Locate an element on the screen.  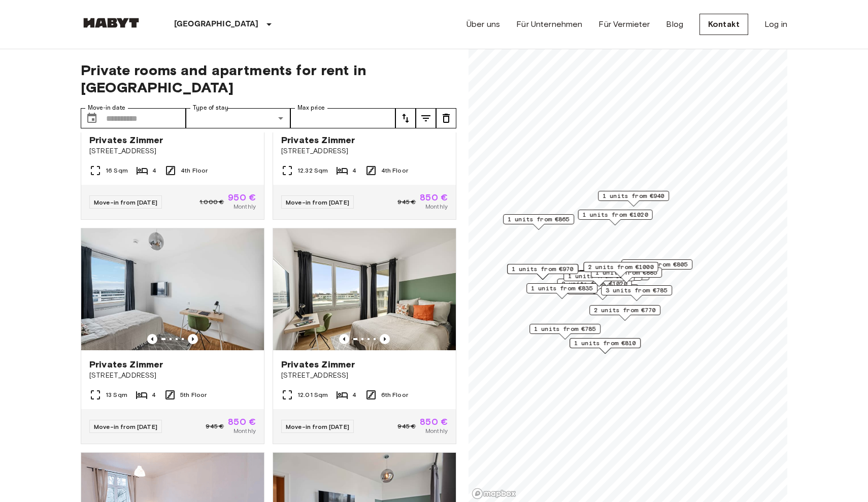
span: 6th Floor is located at coordinates (394, 395).